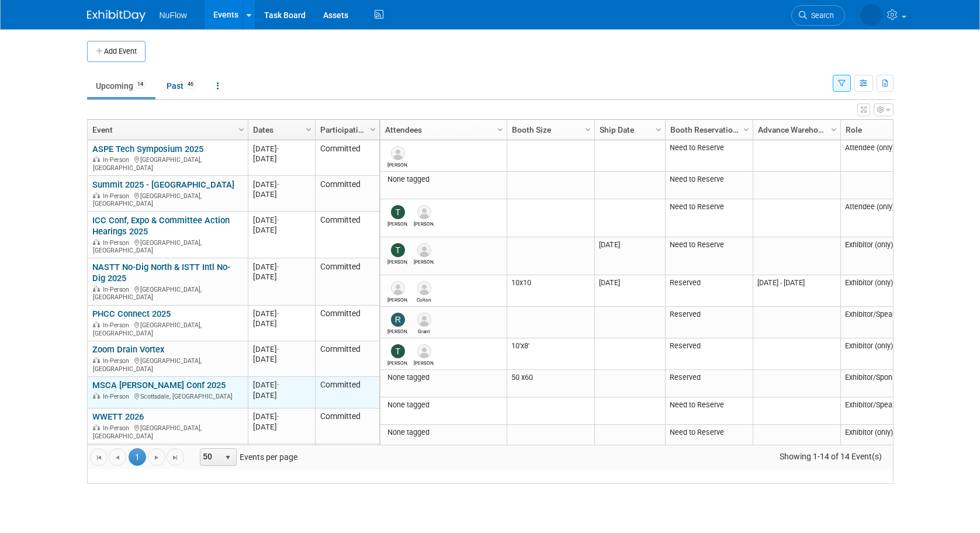 The image size is (980, 533). Describe the element at coordinates (424, 261) in the screenshot. I see `div: Evan Stark` at that location.